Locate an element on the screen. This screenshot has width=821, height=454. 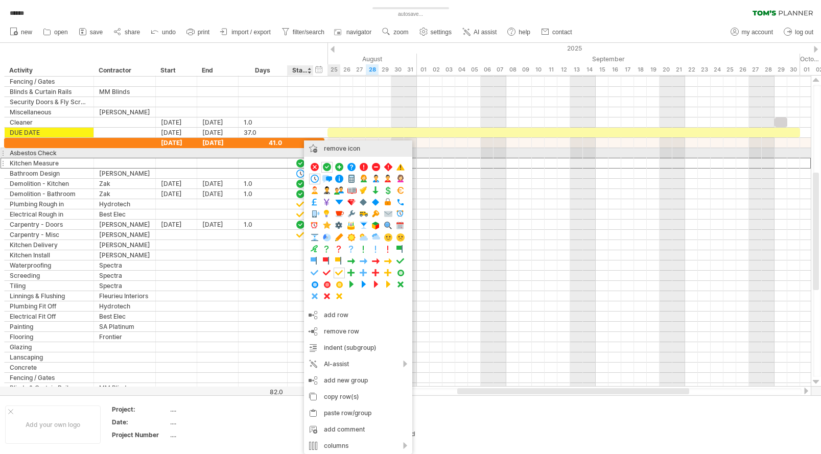
div: Linnings & Flushing is located at coordinates (49, 296).